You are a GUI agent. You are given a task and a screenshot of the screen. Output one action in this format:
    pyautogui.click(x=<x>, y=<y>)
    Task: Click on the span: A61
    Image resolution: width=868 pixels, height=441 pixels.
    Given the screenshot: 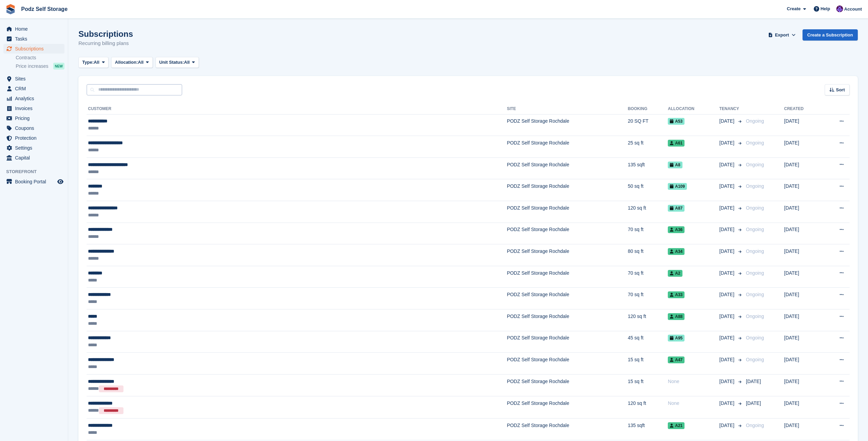 What is the action you would take?
    pyautogui.click(x=676, y=143)
    